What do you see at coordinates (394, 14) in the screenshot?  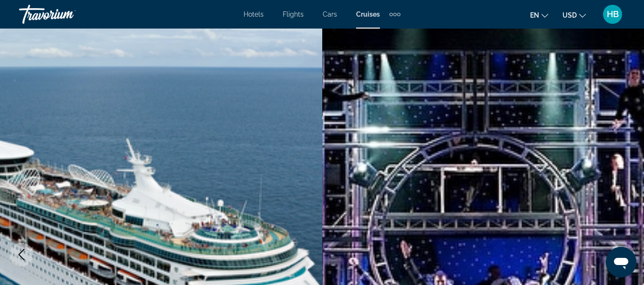 I see `button: Extra navigation items` at bounding box center [394, 14].